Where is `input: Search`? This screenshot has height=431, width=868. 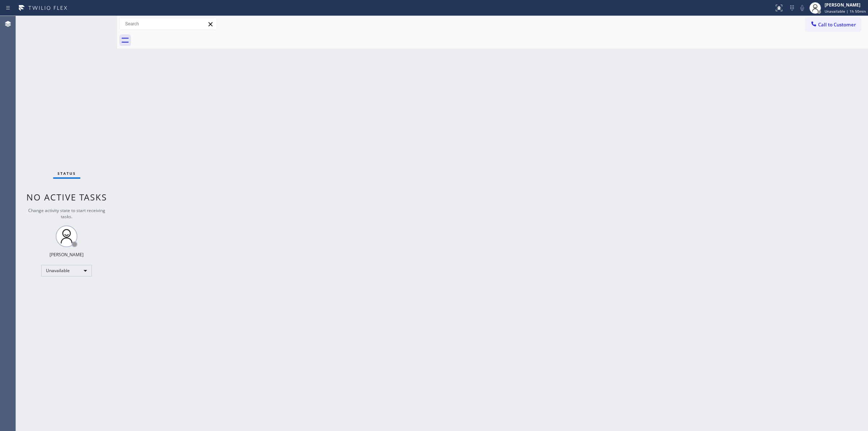
input: Search is located at coordinates (168, 24).